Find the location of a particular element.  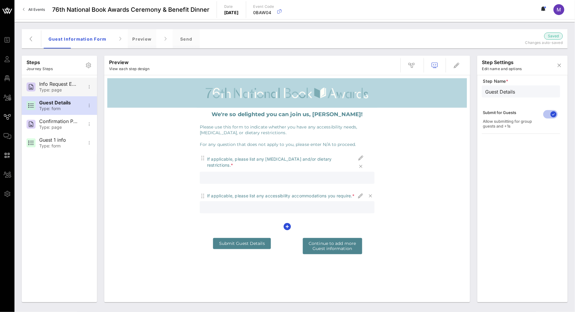

p: View each step design is located at coordinates (129, 69).